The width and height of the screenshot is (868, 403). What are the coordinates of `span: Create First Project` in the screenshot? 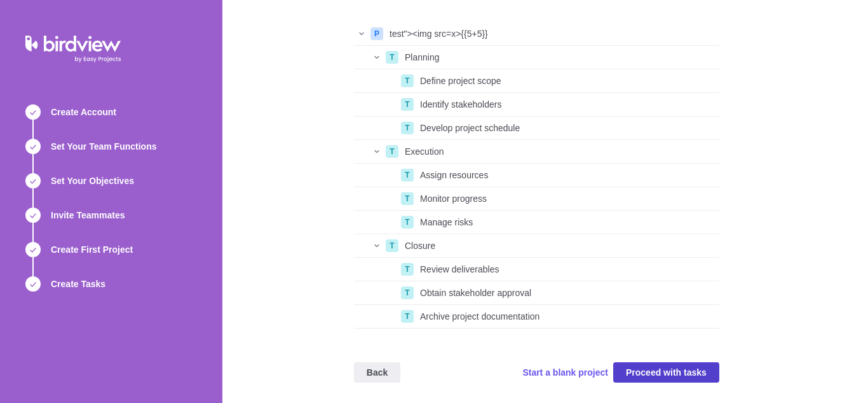 It's located at (91, 249).